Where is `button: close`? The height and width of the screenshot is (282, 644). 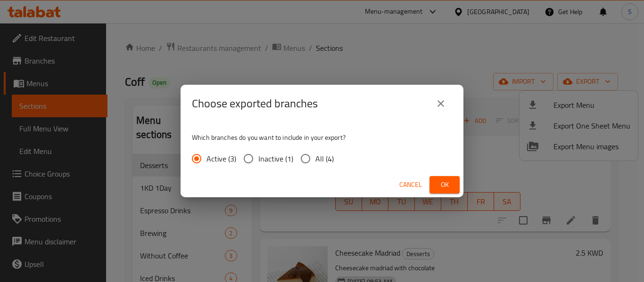 button: close is located at coordinates (441, 103).